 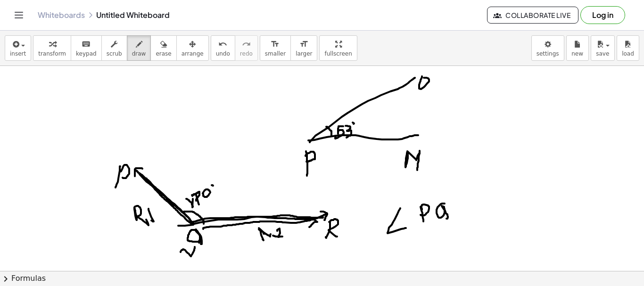 I want to click on a: Whiteboards, so click(x=61, y=15).